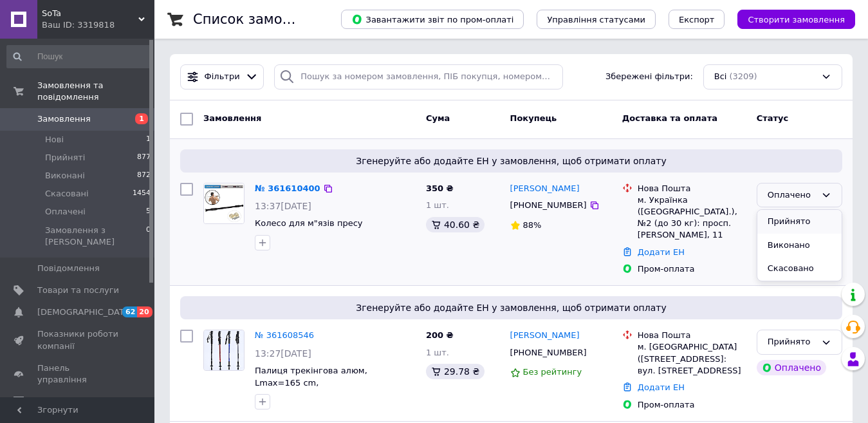 This screenshot has height=423, width=868. I want to click on button: Управління статусами, so click(596, 19).